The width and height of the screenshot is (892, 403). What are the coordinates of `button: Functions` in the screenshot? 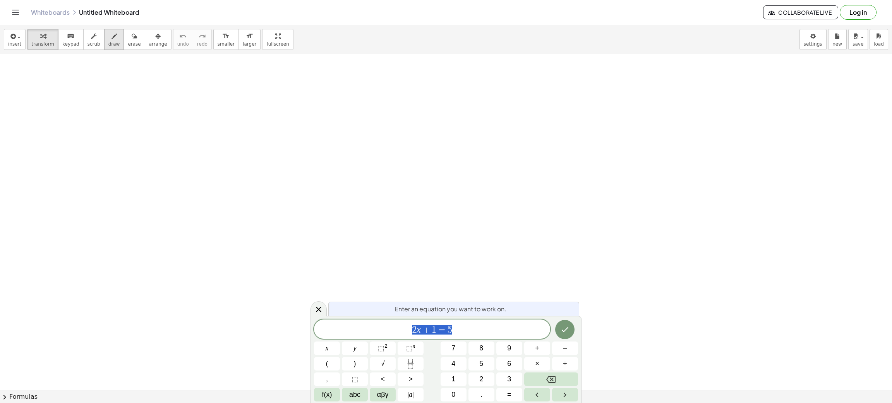 It's located at (327, 395).